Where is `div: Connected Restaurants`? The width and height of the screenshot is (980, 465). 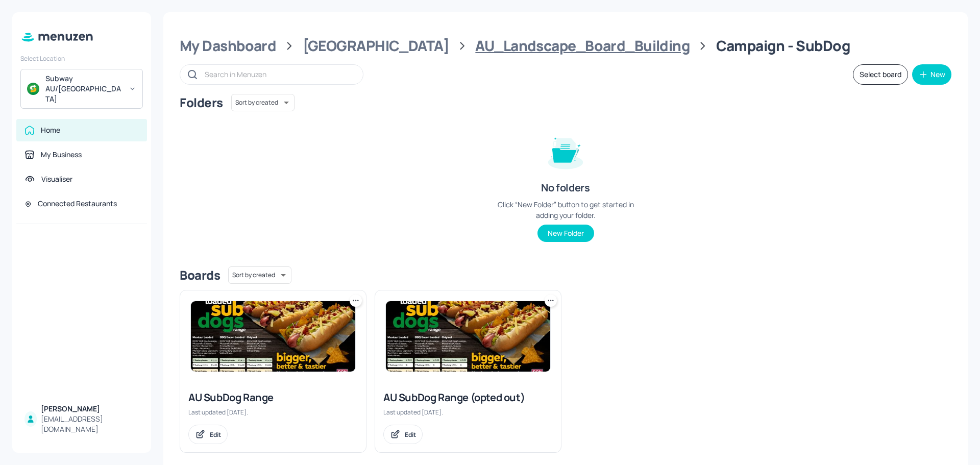 div: Connected Restaurants is located at coordinates (77, 204).